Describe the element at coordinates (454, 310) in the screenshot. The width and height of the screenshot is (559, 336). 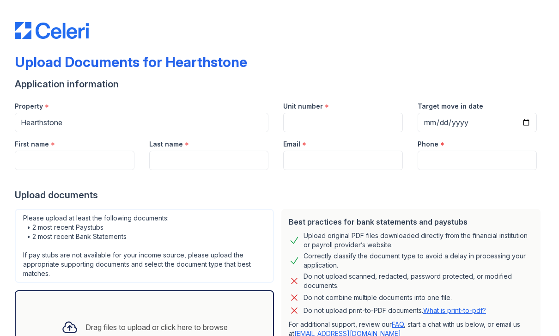
I see `a: What is print-to-pdf?` at that location.